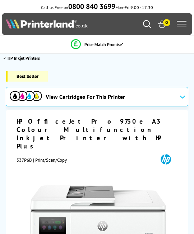 This screenshot has width=194, height=234. What do you see at coordinates (27, 76) in the screenshot?
I see `span: Best Seller` at bounding box center [27, 76].